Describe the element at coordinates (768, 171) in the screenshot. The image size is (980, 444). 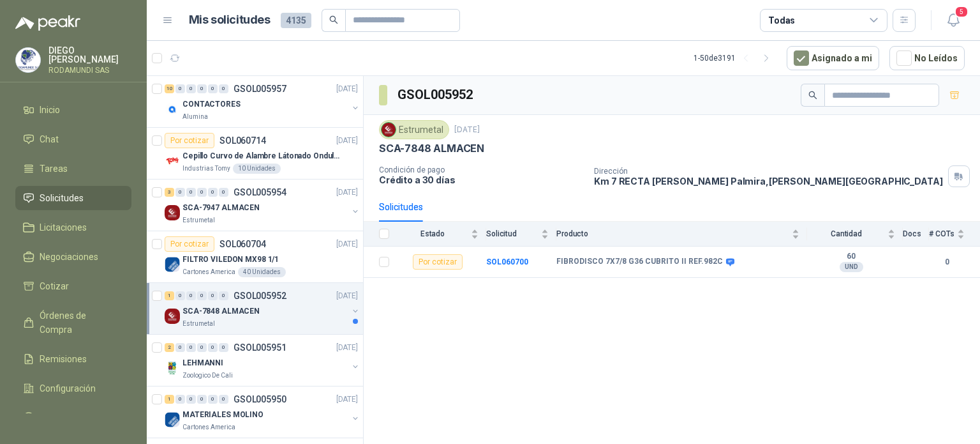
I see `p: Dirección` at that location.